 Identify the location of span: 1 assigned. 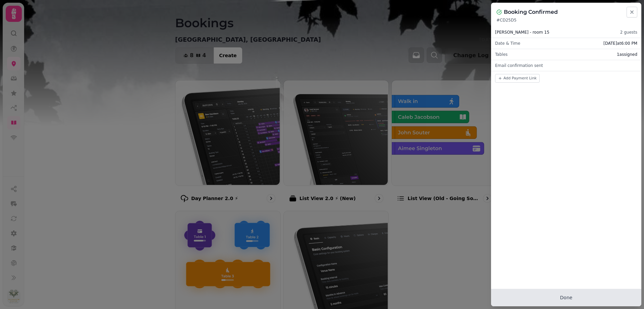
(626, 55).